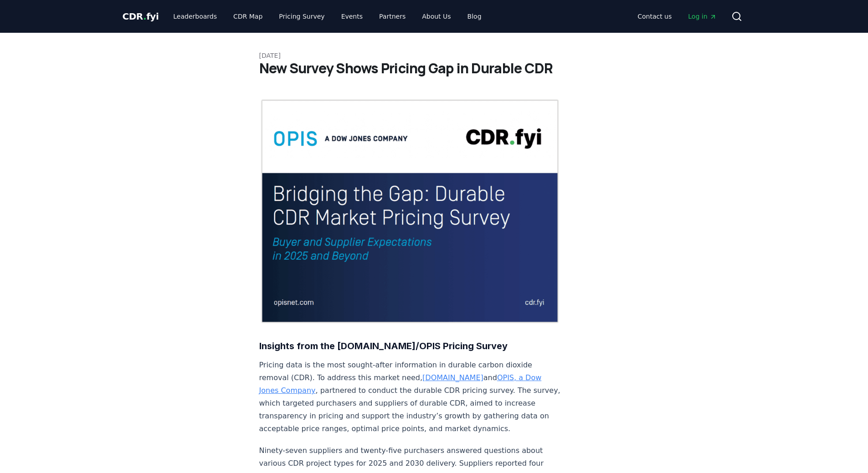 Image resolution: width=868 pixels, height=473 pixels. Describe the element at coordinates (140, 17) in the screenshot. I see `a: CDR.fyi` at that location.